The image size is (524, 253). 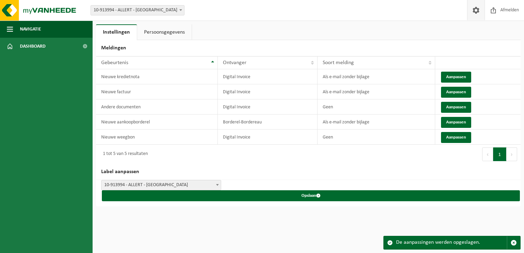 I want to click on h2: Meldingen, so click(x=308, y=48).